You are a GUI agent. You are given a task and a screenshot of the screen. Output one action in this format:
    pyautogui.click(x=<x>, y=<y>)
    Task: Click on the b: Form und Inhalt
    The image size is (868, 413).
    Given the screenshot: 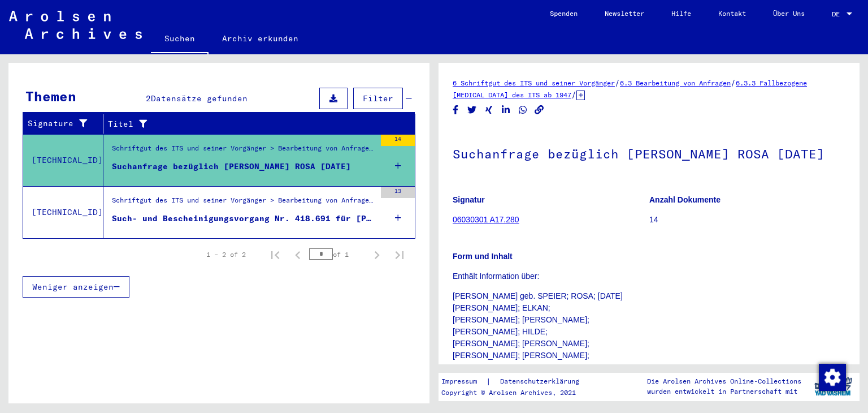 What is the action you would take?
    pyautogui.click(x=483, y=257)
    